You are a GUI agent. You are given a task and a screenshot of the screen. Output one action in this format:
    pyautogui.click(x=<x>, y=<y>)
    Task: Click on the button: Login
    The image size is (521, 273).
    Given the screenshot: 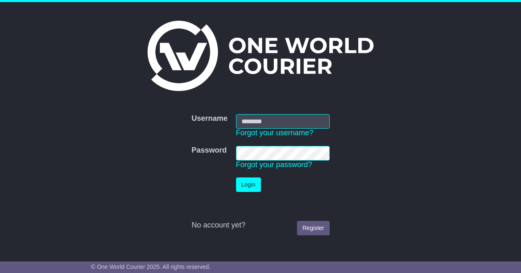 What is the action you would take?
    pyautogui.click(x=248, y=185)
    